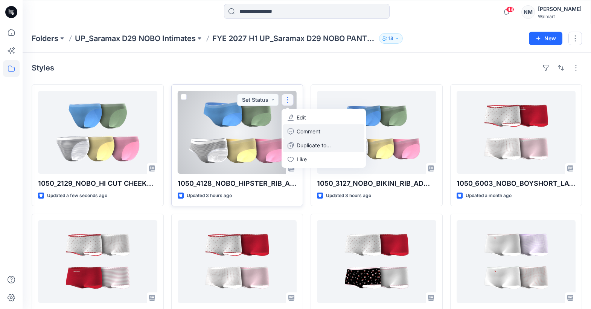 The width and height of the screenshot is (591, 309). Describe the element at coordinates (237, 261) in the screenshot. I see `a: 1050_6003_NOBO_BOYLEG_LACE_ADM_OPT1-REVISED` at that location.